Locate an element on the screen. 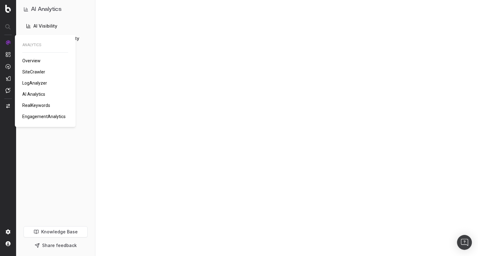  button: AI Analytics is located at coordinates (55, 9).